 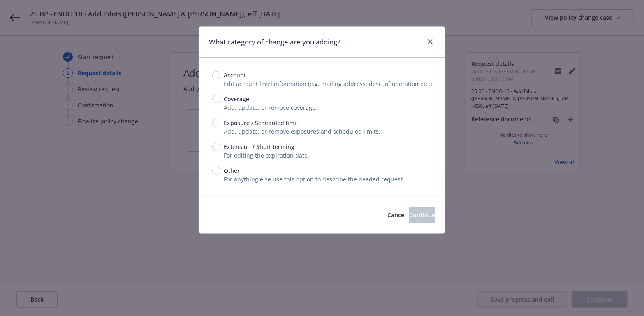 What do you see at coordinates (261, 123) in the screenshot?
I see `span: Exposure / Scheduled limit` at bounding box center [261, 123].